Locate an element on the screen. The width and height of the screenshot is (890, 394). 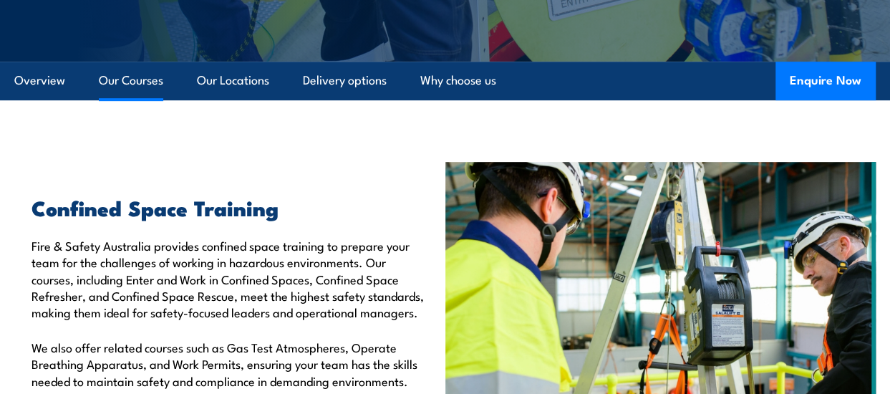
button: Enquire Now is located at coordinates (825, 81).